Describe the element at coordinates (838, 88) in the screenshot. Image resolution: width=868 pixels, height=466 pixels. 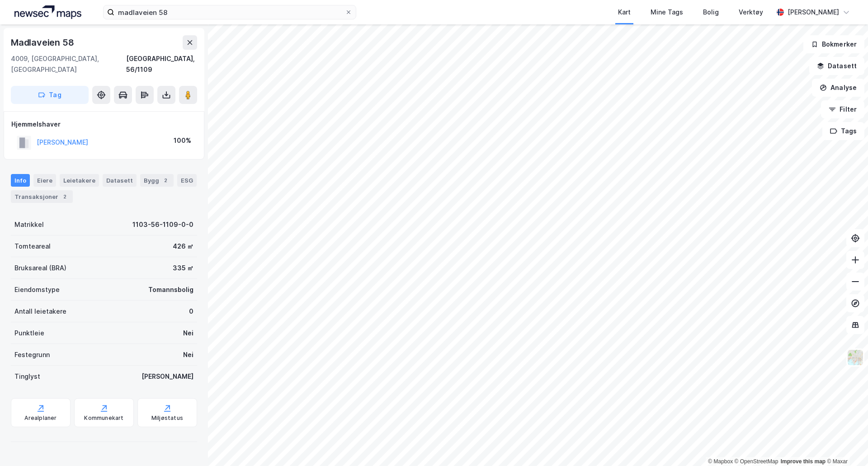
I see `button: Analyse` at that location.